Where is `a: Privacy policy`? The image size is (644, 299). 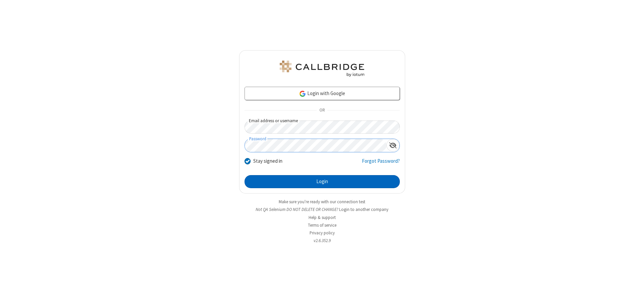
a: Privacy policy is located at coordinates (322, 233).